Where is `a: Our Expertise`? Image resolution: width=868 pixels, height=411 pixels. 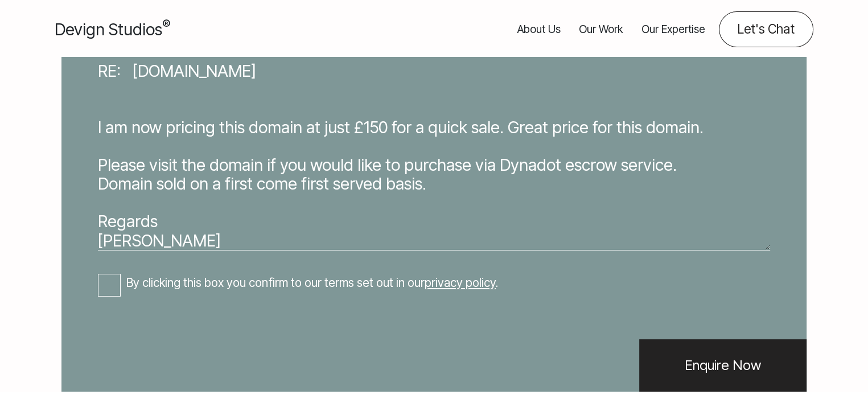 a: Our Expertise is located at coordinates (673, 29).